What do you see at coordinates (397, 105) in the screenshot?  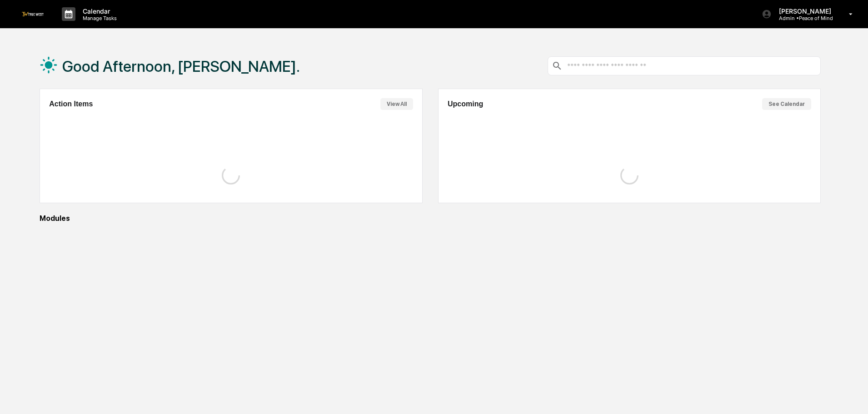 I see `button: View All` at bounding box center [397, 105].